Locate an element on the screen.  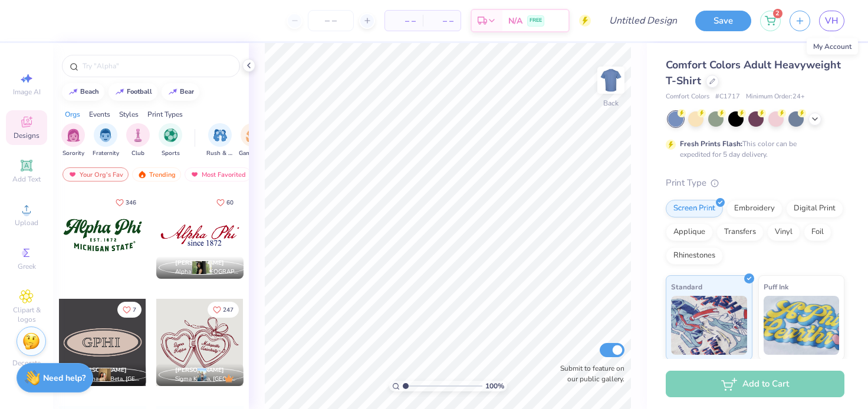
div: Rhinestones is located at coordinates (694, 256).